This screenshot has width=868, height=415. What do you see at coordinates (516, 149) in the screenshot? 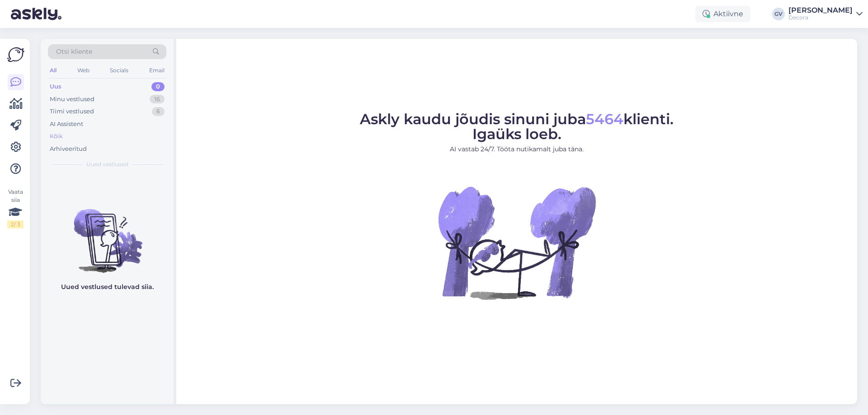
I see `p: AI vastab 24/7. Tööta nutikamalt juba täna.` at bounding box center [516, 149].